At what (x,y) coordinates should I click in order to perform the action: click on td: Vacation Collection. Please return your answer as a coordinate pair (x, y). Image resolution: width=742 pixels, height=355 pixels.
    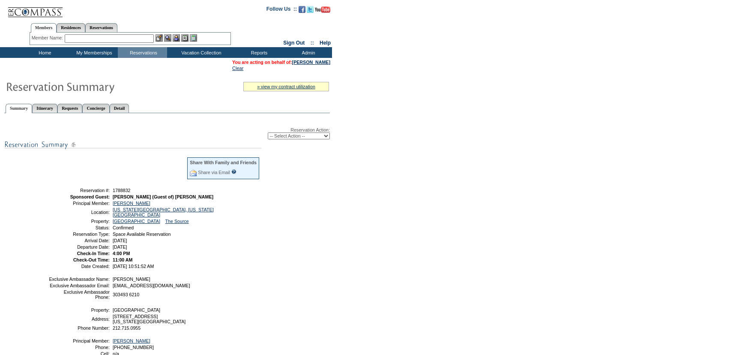
    Looking at the image, I should click on (200, 52).